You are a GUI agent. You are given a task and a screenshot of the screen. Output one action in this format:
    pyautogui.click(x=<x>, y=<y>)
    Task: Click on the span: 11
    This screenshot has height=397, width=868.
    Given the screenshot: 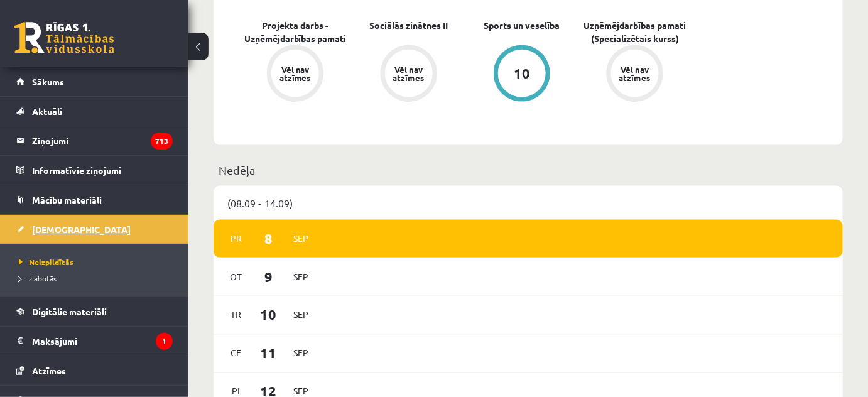 What is the action you would take?
    pyautogui.click(x=269, y=353)
    